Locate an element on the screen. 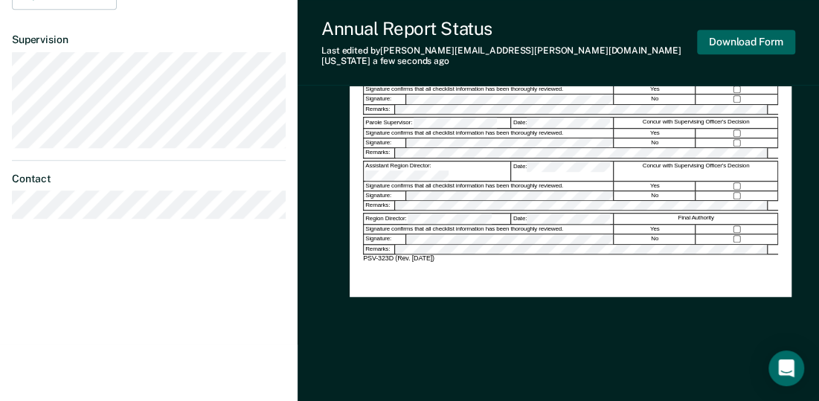 The width and height of the screenshot is (819, 401). div: Open Intercom Messenger is located at coordinates (786, 368).